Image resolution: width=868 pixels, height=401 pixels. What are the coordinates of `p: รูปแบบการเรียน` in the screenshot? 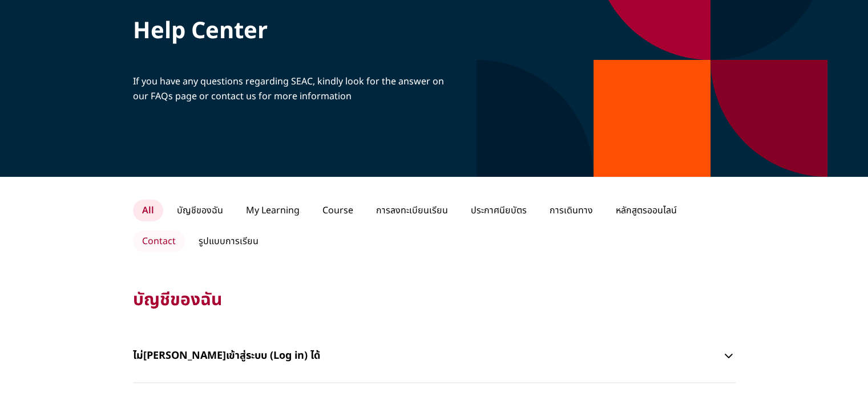 It's located at (228, 241).